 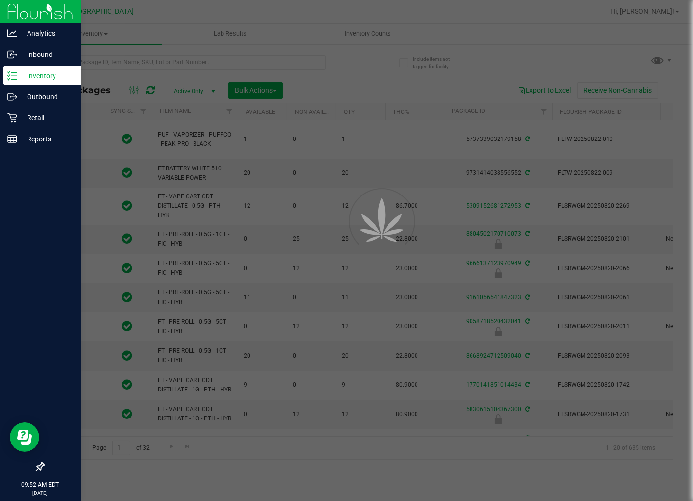 I want to click on p: Inbound, so click(x=47, y=55).